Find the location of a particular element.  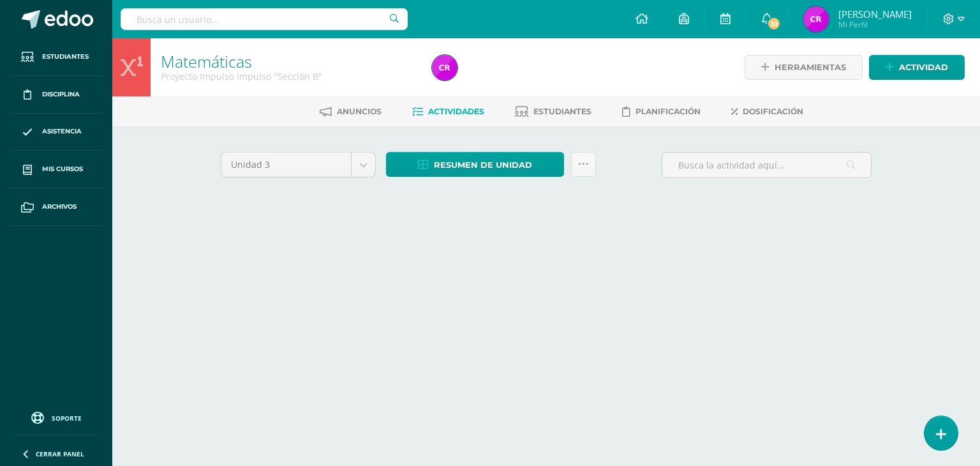

a: Unidad 3 is located at coordinates (298, 165).